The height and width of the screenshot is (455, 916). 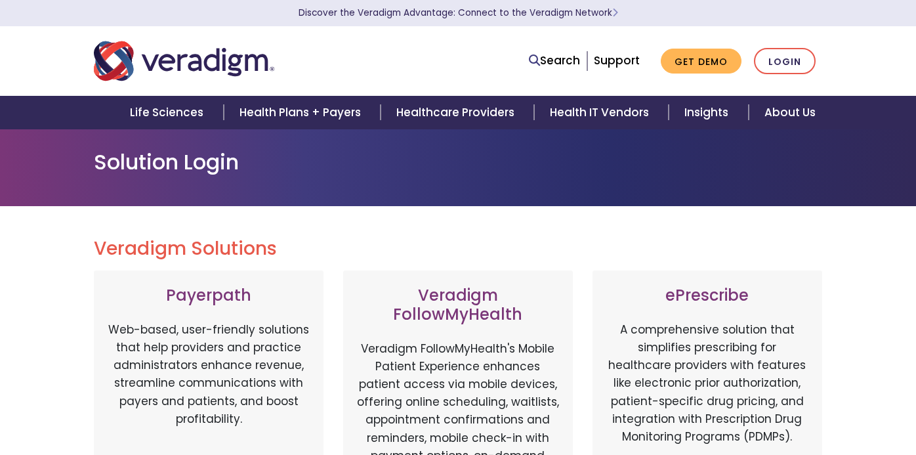 I want to click on a: Veradigm logo, so click(x=184, y=61).